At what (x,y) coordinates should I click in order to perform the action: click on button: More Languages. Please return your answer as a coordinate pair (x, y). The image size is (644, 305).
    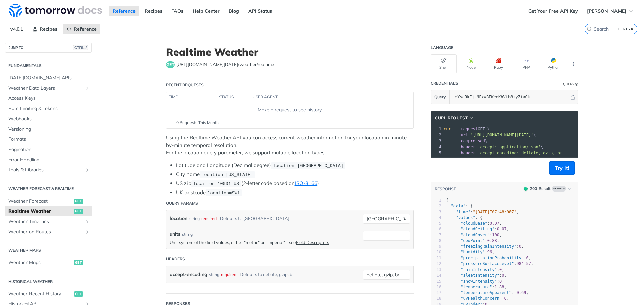
    Looking at the image, I should click on (573, 64).